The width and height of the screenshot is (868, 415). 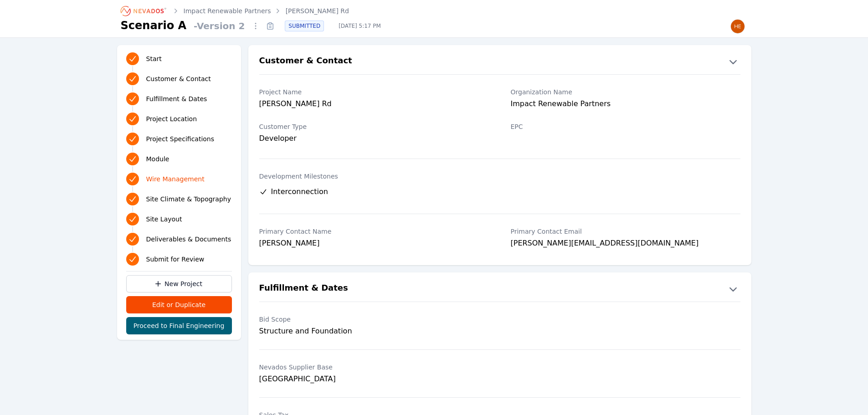 I want to click on button: Customer & Contact, so click(x=500, y=61).